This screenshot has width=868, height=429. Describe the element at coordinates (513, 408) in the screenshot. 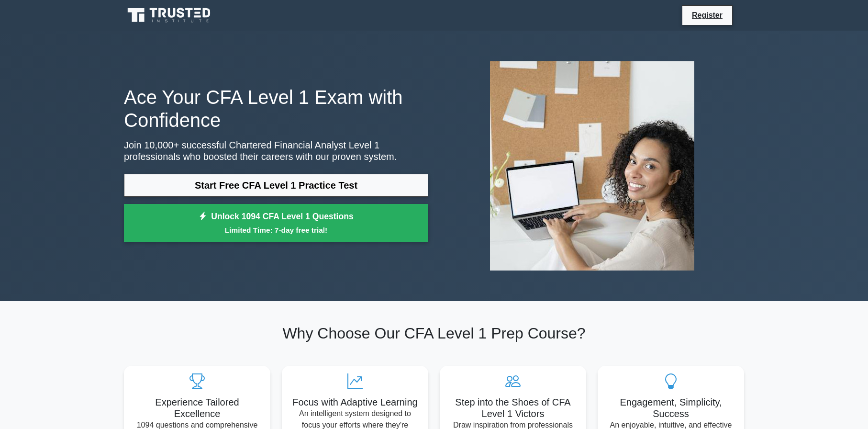

I see `h5: Step into the Shoes of CFA Level 1 Victors` at that location.